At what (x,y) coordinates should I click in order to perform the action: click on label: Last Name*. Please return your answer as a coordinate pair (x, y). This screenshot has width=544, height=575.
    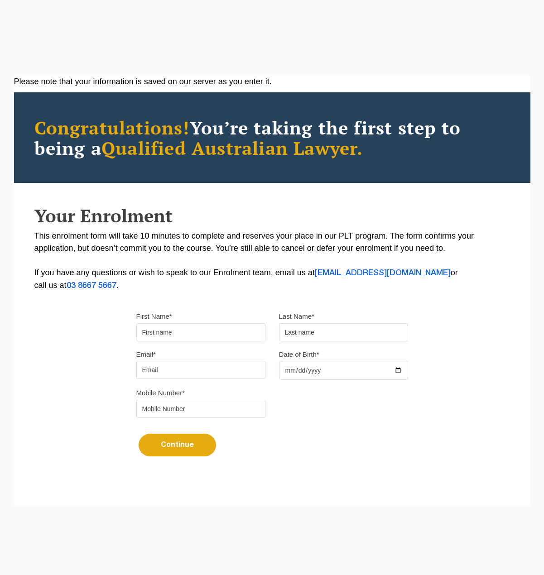
    Looking at the image, I should click on (297, 317).